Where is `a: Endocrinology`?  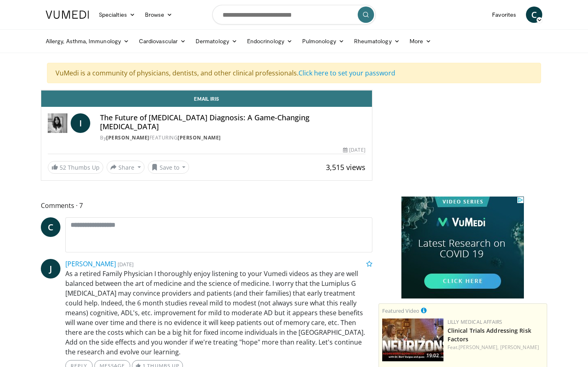 a: Endocrinology is located at coordinates (269, 41).